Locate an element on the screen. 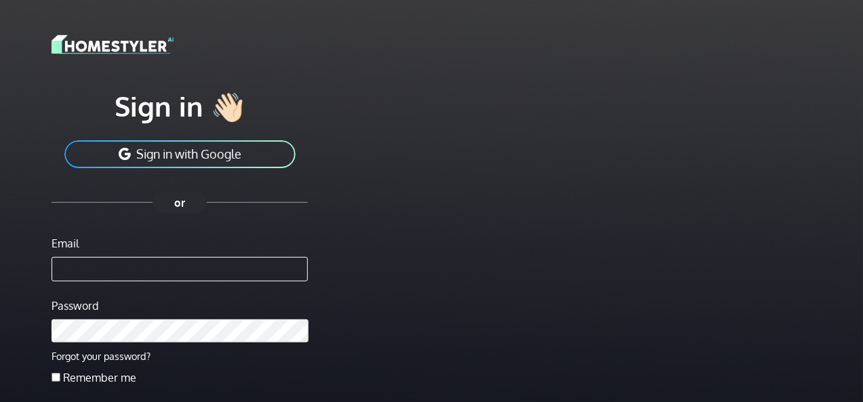 The height and width of the screenshot is (402, 863). img: logo-3de290ba35641baa71223ecac5eacb59cb85b4c7fdf211dc9aaecaaee71ea2f8.svg is located at coordinates (113, 44).